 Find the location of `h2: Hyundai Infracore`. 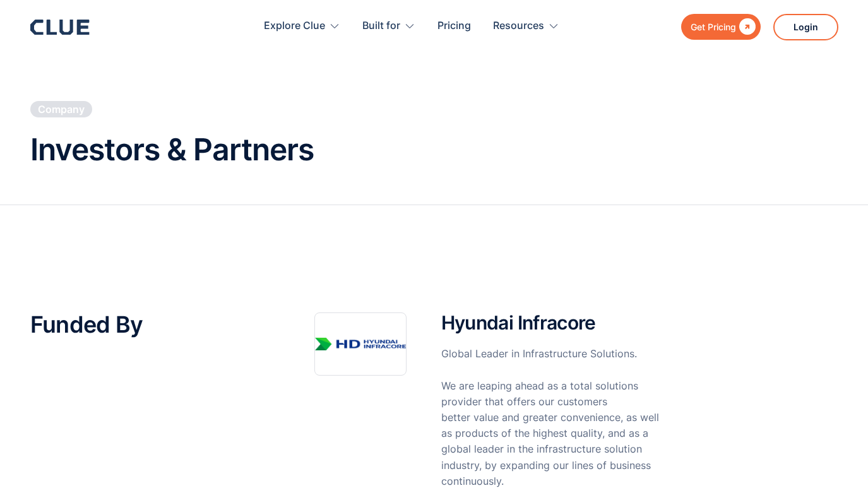

h2: Hyundai Infracore is located at coordinates (551, 323).